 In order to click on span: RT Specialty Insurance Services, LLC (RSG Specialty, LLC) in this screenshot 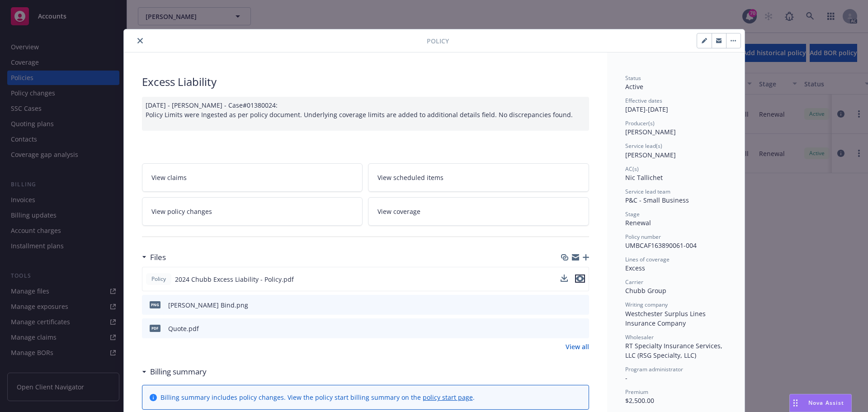, I will do `click(674, 351)`.